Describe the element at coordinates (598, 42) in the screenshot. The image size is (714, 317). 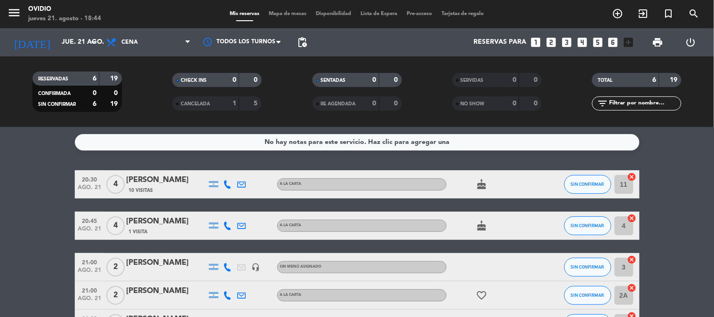
I see `i: looks_5` at that location.